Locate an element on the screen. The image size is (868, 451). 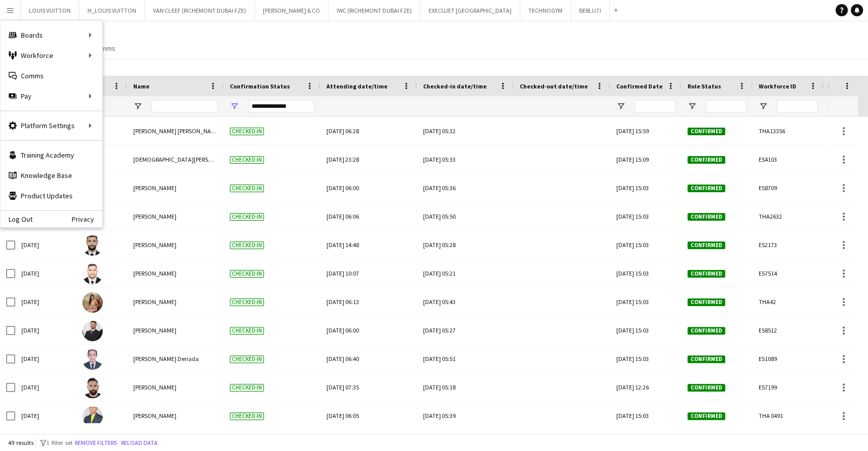
img: Mahmoud Hatem is located at coordinates (93, 246).